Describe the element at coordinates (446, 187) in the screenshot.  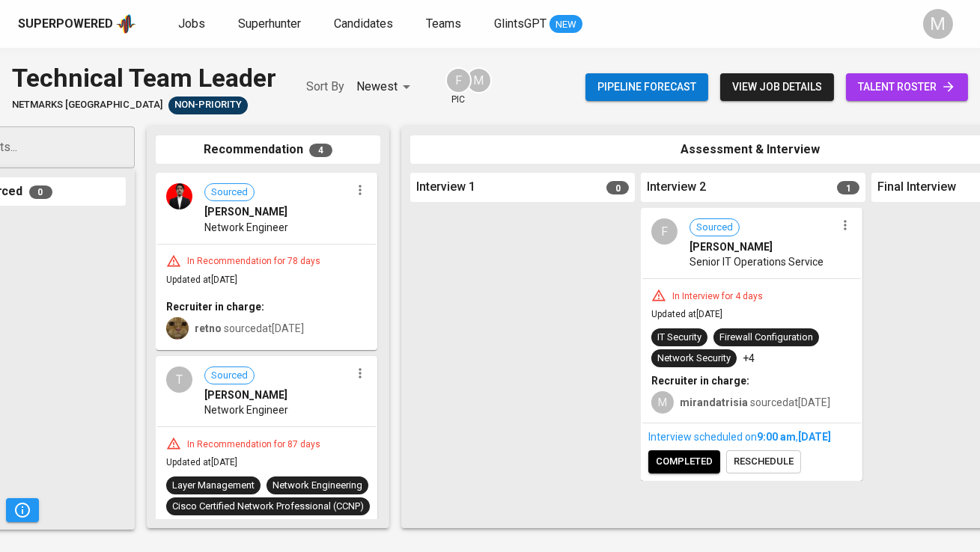
I see `span: Interview 1` at that location.